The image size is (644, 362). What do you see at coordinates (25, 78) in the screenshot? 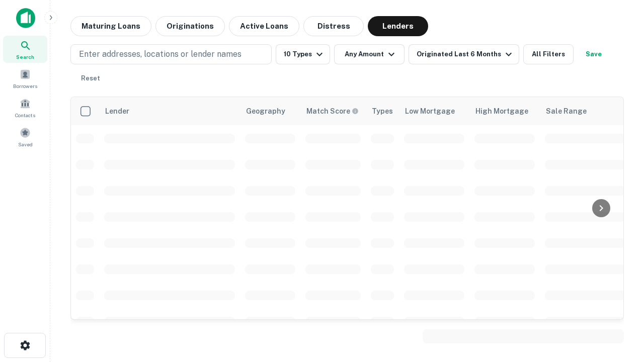
I see `a: Borrowers` at bounding box center [25, 78].